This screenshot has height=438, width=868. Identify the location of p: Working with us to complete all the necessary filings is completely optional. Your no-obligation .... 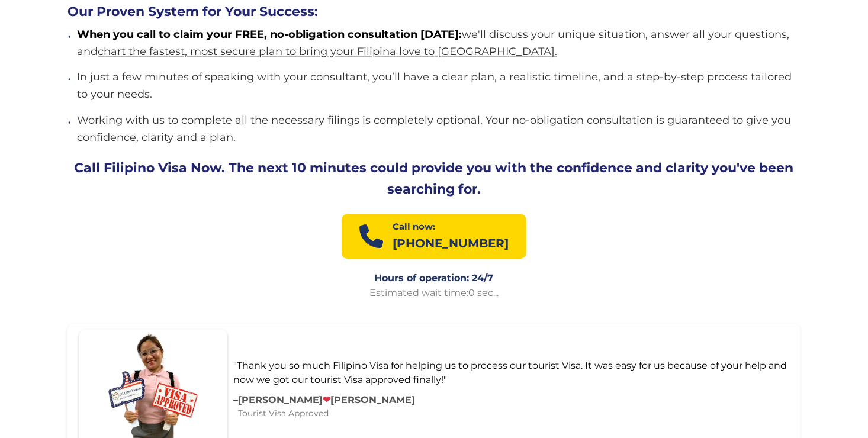
(439, 129).